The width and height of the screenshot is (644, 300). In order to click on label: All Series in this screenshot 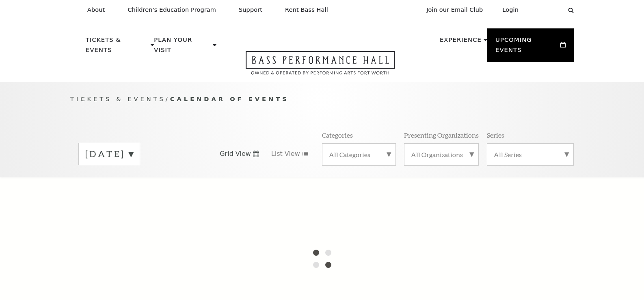, I will do `click(530, 154)`.